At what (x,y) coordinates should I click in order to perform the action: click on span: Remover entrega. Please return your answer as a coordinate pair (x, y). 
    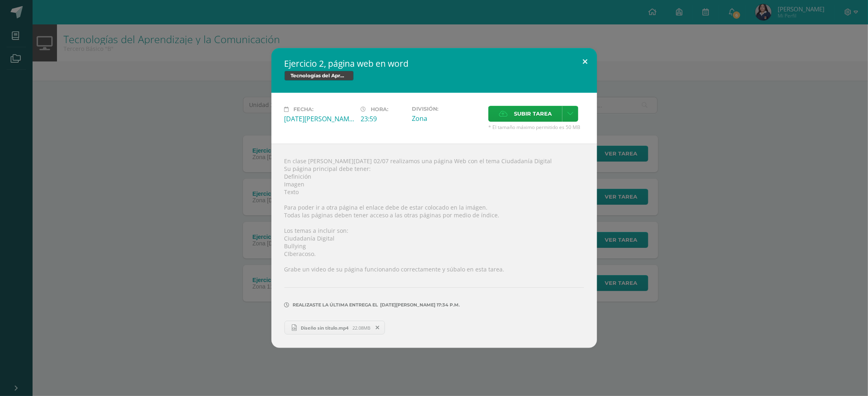
    Looking at the image, I should click on (378, 328).